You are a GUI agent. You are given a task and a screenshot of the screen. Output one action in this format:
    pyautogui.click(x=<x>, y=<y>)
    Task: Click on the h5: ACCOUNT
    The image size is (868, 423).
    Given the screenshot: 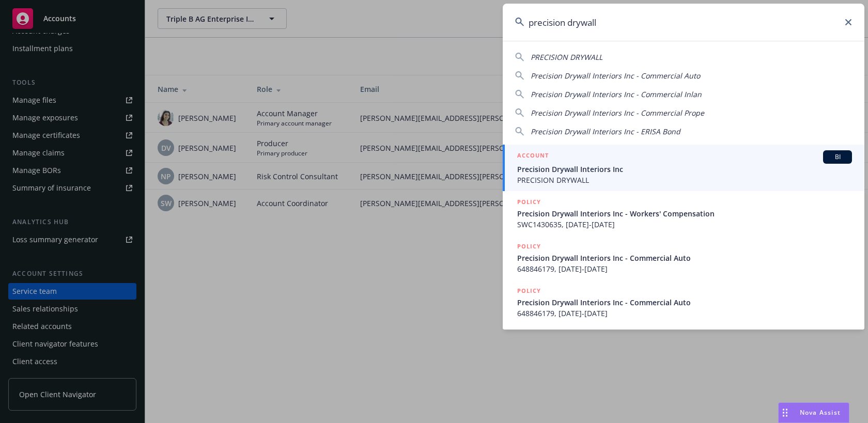 What is the action you would take?
    pyautogui.click(x=533, y=157)
    